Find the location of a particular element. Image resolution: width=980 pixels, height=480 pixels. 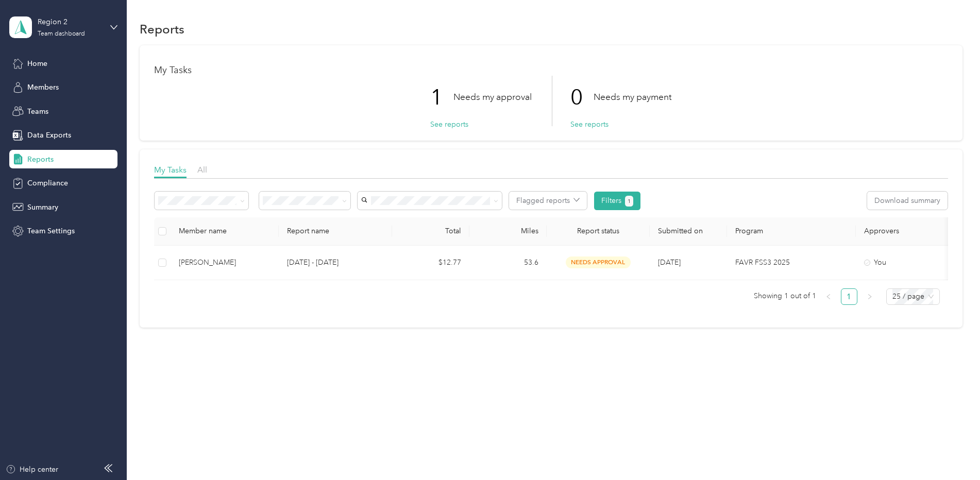

span: Compliance is located at coordinates (47, 183).